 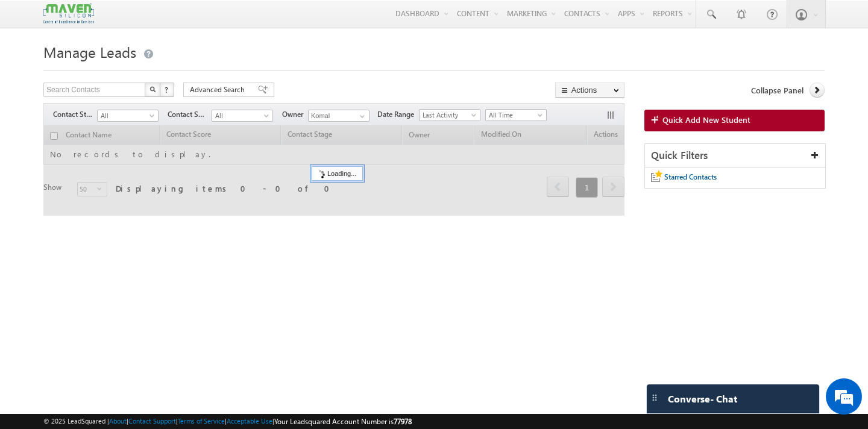 I want to click on a: Contact Support, so click(x=152, y=421).